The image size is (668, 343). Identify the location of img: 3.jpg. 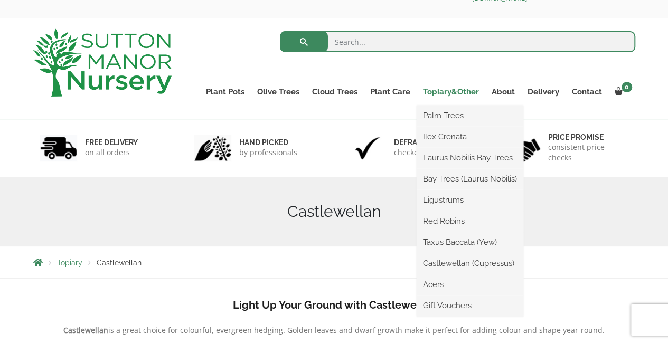
(367, 148).